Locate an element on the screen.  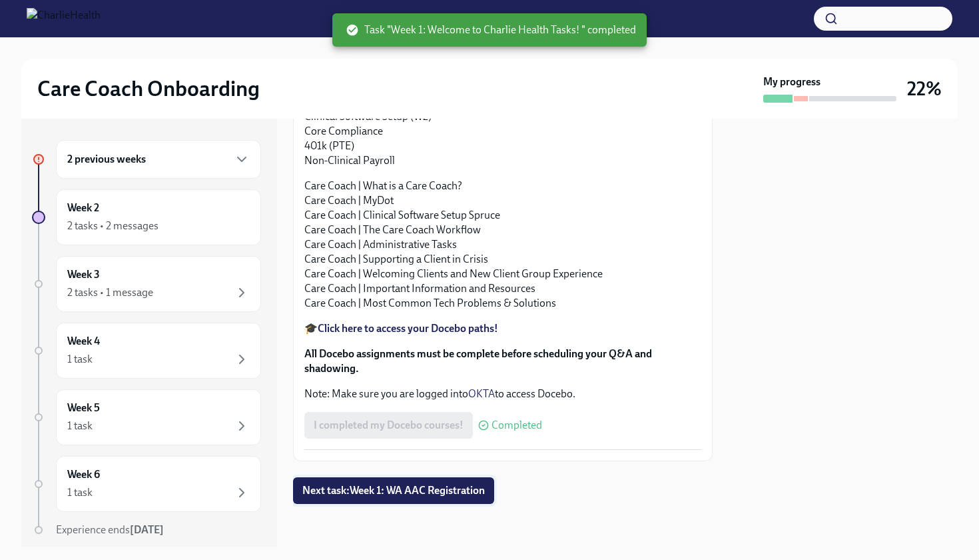
a: Week 41 task is located at coordinates (147, 350).